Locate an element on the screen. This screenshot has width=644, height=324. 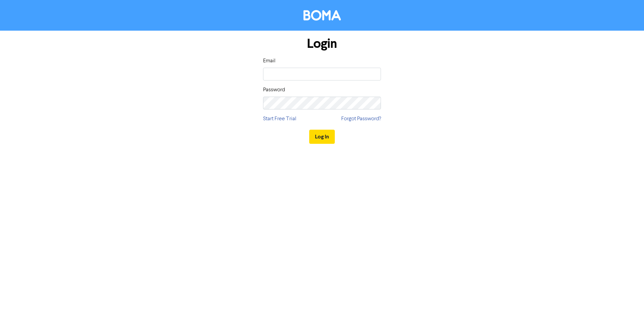
button: Log In is located at coordinates (322, 137).